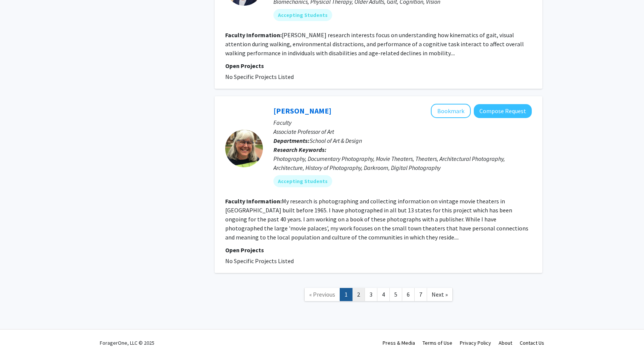  Describe the element at coordinates (379, 296) in the screenshot. I see `nav: Page navigation` at that location.